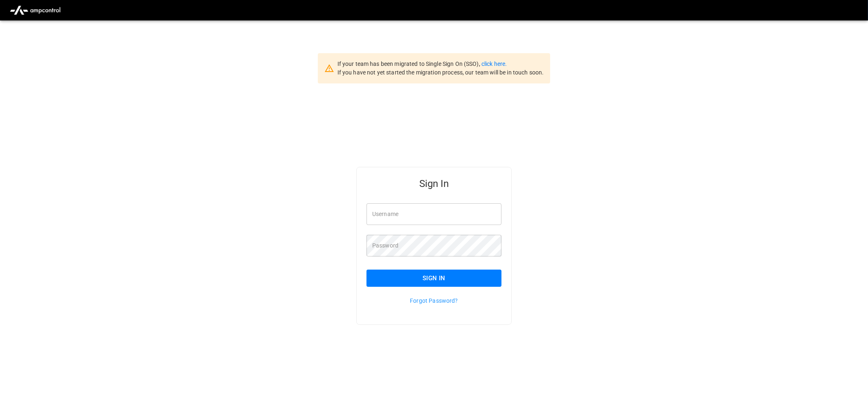  Describe the element at coordinates (494, 64) in the screenshot. I see `a: click here.` at that location.